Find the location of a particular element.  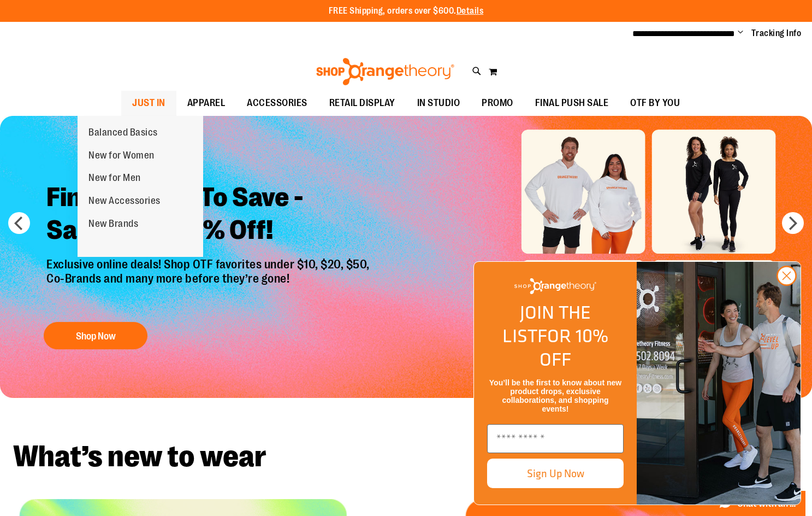

span: OTF BY YOU is located at coordinates (655, 103).